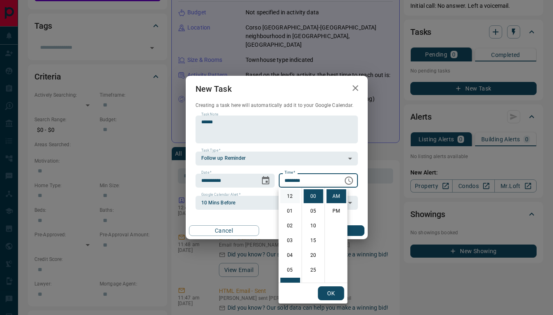 This screenshot has width=553, height=315. I want to click on li: 20 minutes, so click(313, 255).